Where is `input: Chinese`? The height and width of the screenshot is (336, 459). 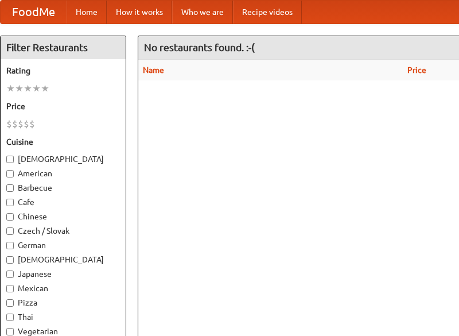
input: Chinese is located at coordinates (10, 216).